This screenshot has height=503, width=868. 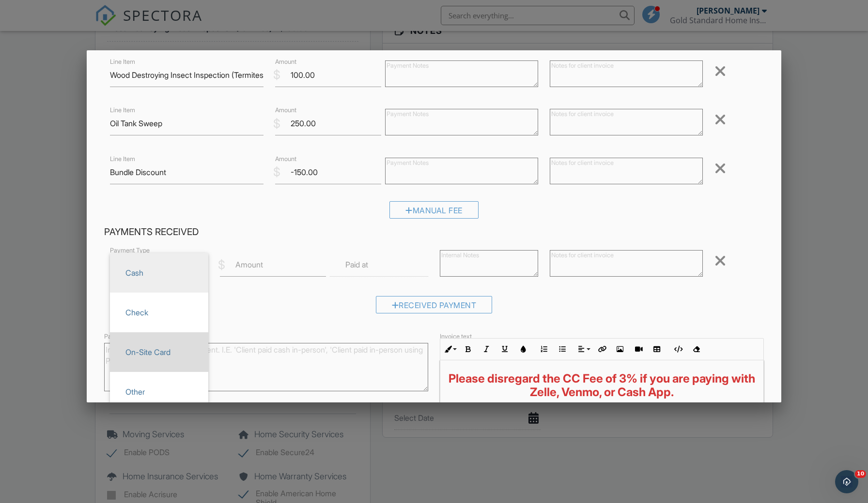 What do you see at coordinates (357, 265) in the screenshot?
I see `label: Paid at` at bounding box center [357, 265].